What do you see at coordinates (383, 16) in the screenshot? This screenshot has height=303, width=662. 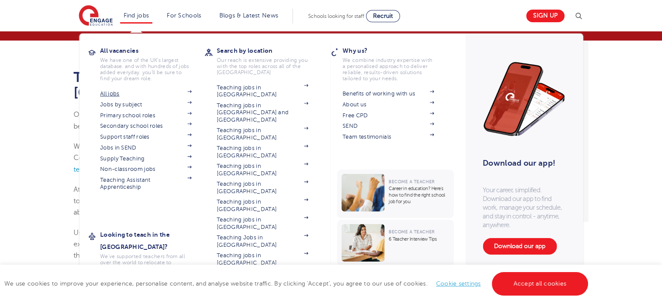 I see `a: Recruit` at bounding box center [383, 16].